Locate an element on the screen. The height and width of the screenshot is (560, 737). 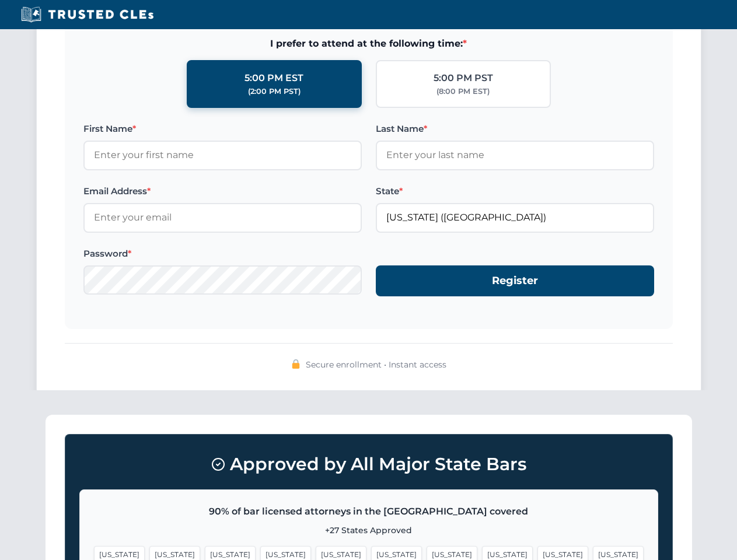
button: Register is located at coordinates (515, 280).